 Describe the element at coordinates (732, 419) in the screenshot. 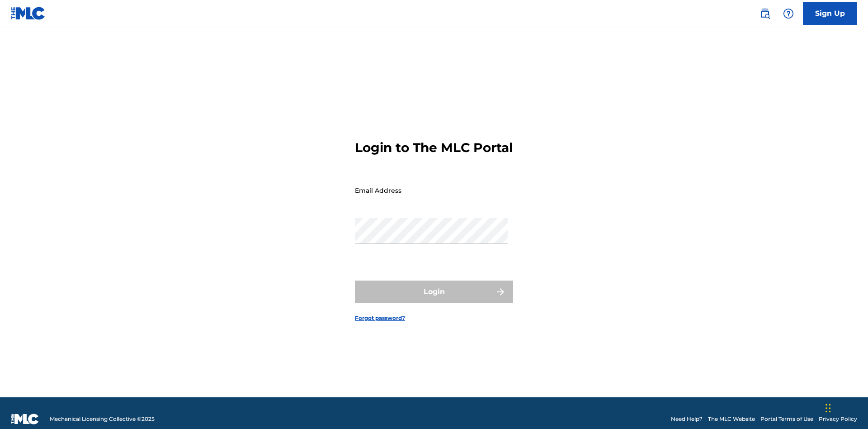

I see `a: The MLC Website` at that location.